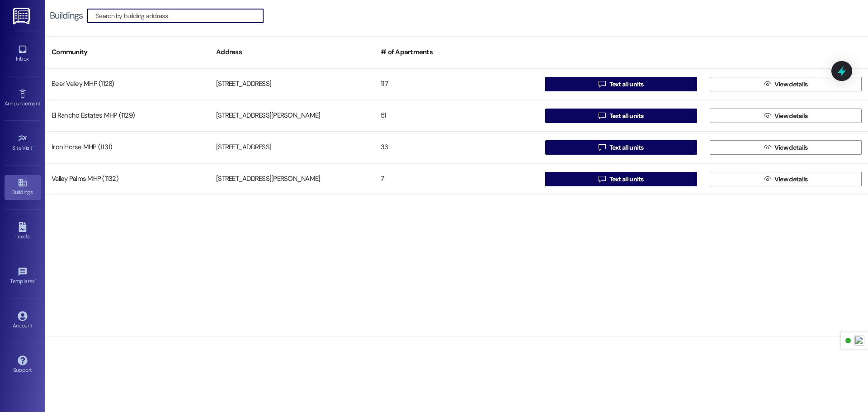 This screenshot has height=412, width=868. I want to click on div: Buildings, so click(66, 16).